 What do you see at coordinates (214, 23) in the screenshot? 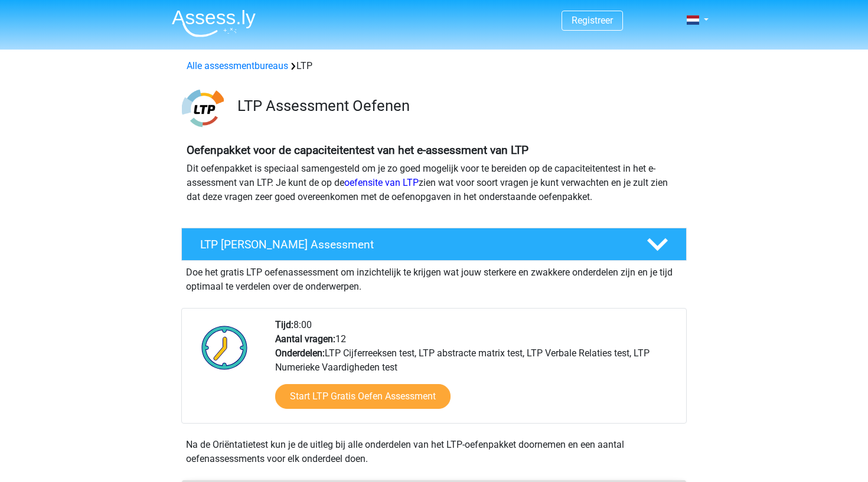
I see `img: Assessly` at bounding box center [214, 23].